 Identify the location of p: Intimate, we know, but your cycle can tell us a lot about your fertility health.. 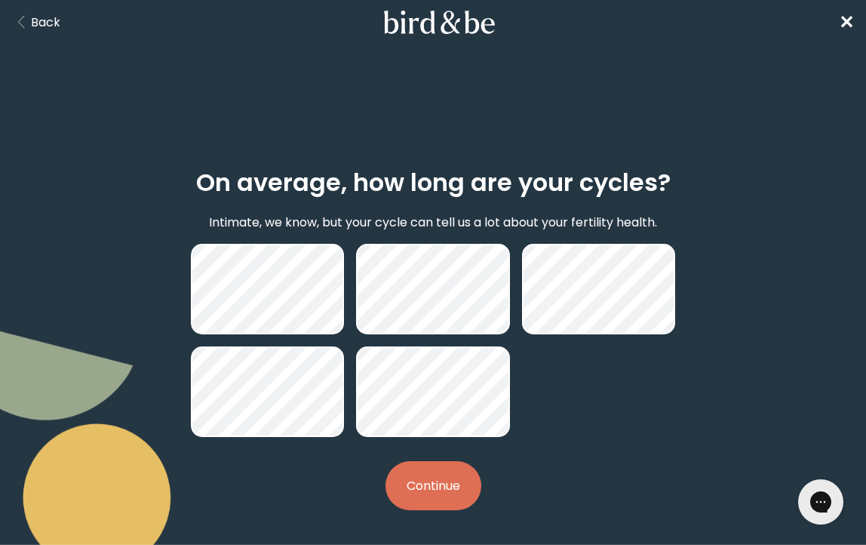
(433, 222).